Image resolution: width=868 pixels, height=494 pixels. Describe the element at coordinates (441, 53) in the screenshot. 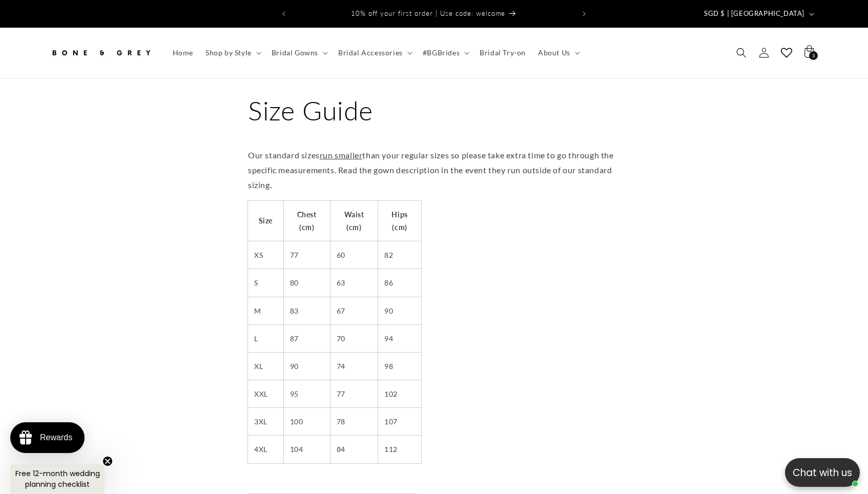

I see `span: #BGBrides` at that location.